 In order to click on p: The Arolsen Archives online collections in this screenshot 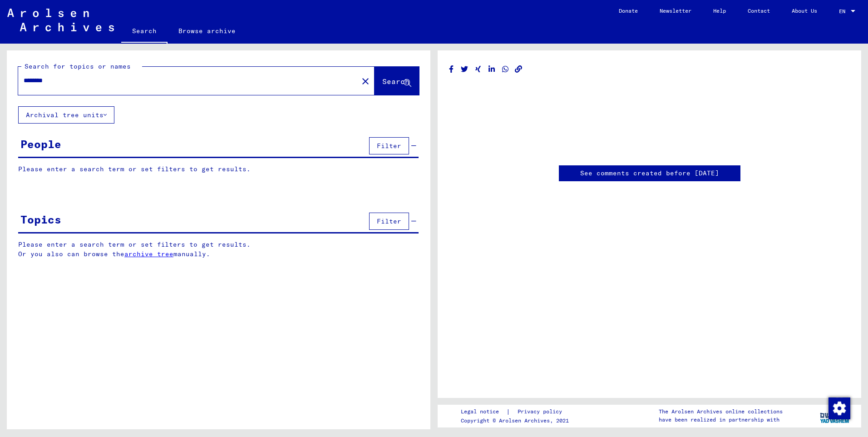, I will do `click(720, 411)`.